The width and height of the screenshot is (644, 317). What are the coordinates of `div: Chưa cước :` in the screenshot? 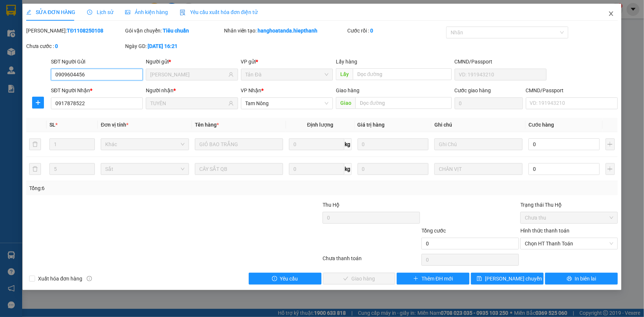 It's located at (75, 46).